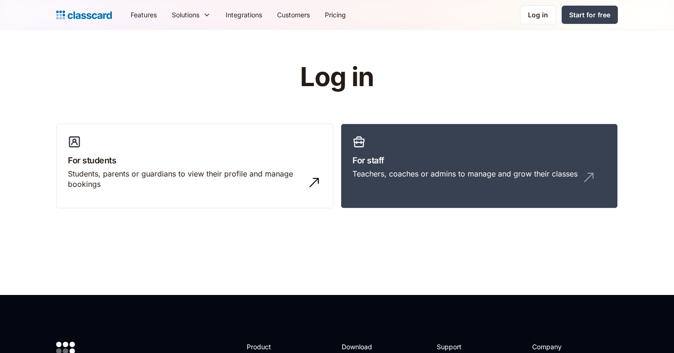 This screenshot has height=353, width=674. Describe the element at coordinates (335, 15) in the screenshot. I see `a: Pricing` at that location.